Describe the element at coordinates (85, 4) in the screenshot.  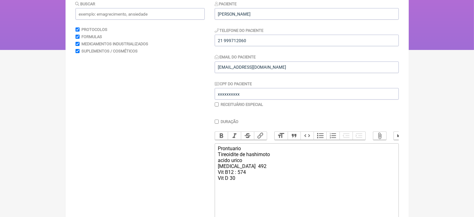
I see `label: Buscar` at that location.